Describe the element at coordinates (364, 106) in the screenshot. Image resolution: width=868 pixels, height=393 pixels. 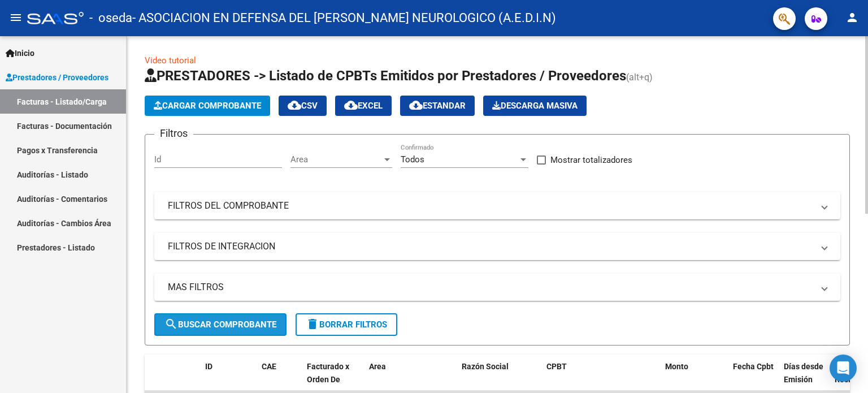
I see `button: EXCEL` at that location.